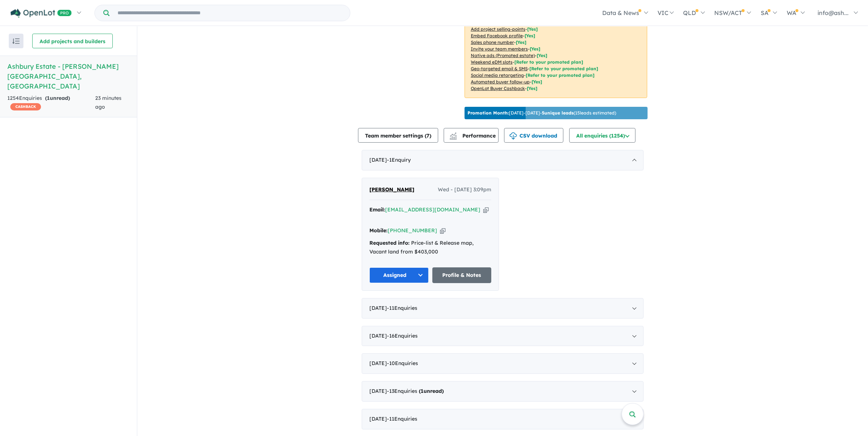 The height and width of the screenshot is (436, 868). Describe the element at coordinates (557, 113) in the screenshot. I see `b: 5 unique leads` at that location.